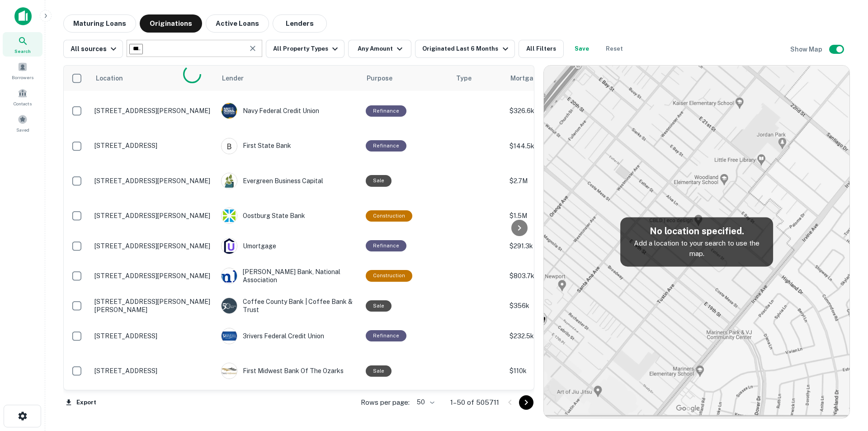 Image resolution: width=868 pixels, height=431 pixels. What do you see at coordinates (554, 246) in the screenshot?
I see `p: $291.3k` at bounding box center [554, 246].